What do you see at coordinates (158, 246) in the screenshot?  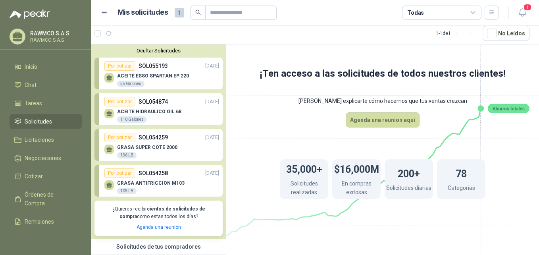 I see `div: Solicitudes de tus compradores` at bounding box center [158, 246].